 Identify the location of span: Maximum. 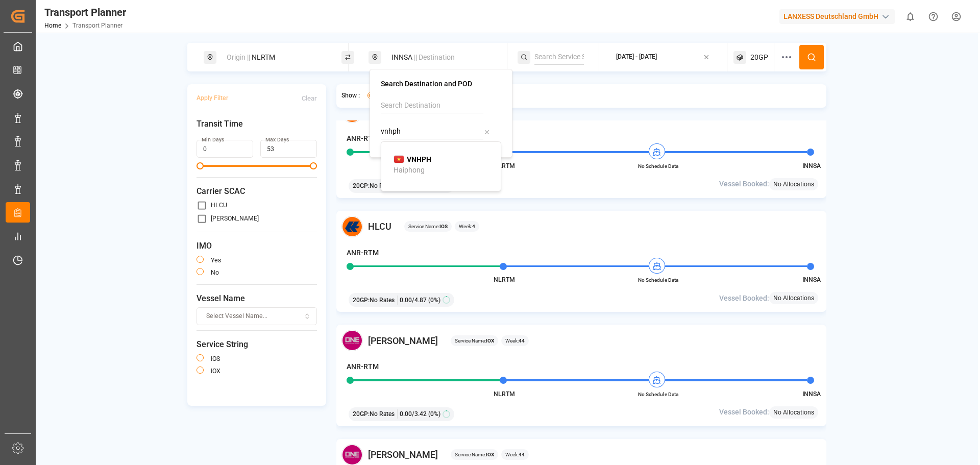
(314, 166).